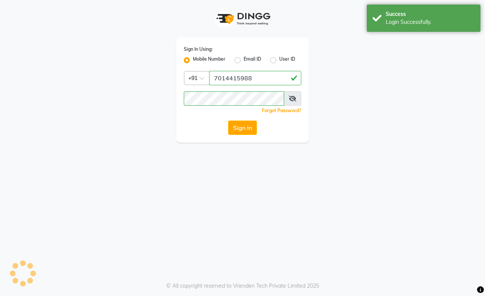 The height and width of the screenshot is (296, 485). Describe the element at coordinates (430, 22) in the screenshot. I see `div: Login Successfully.` at that location.